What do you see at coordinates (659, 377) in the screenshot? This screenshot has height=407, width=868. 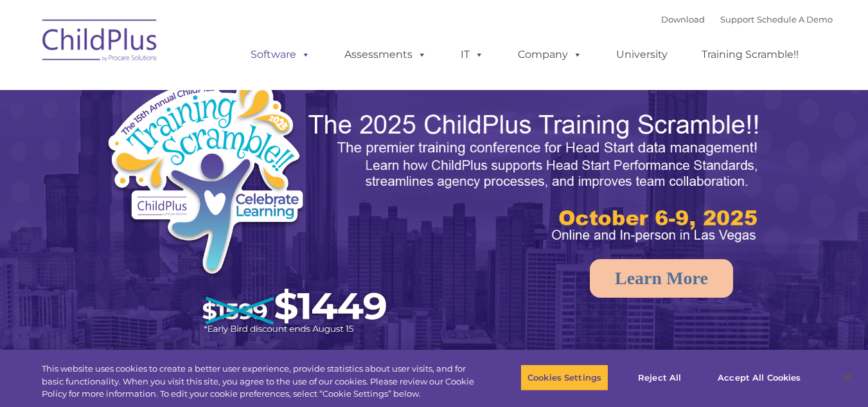 I see `button: Reject All` at bounding box center [659, 377].